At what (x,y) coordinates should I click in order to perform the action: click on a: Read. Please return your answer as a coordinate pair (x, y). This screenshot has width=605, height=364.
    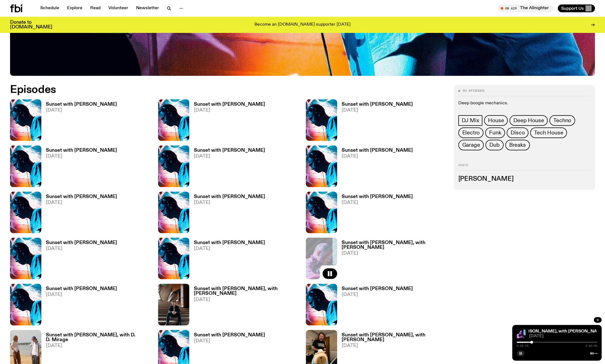
    Looking at the image, I should click on (95, 9).